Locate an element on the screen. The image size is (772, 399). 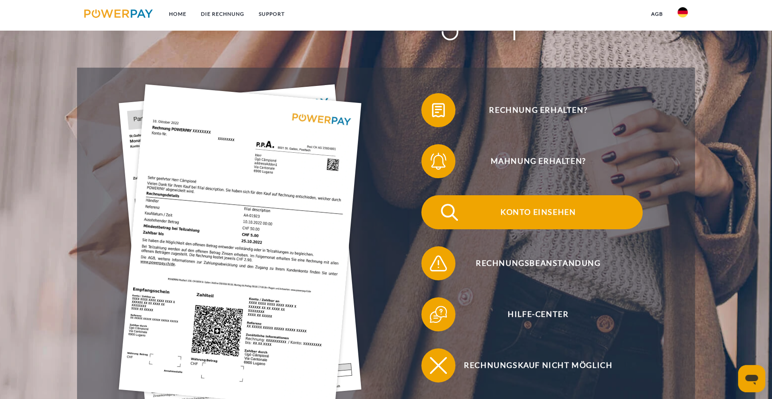
span: Rechnung erhalten? is located at coordinates (538, 110).